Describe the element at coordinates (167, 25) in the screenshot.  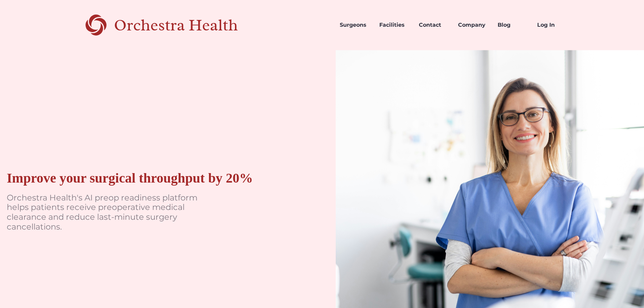
I see `a: home` at that location.